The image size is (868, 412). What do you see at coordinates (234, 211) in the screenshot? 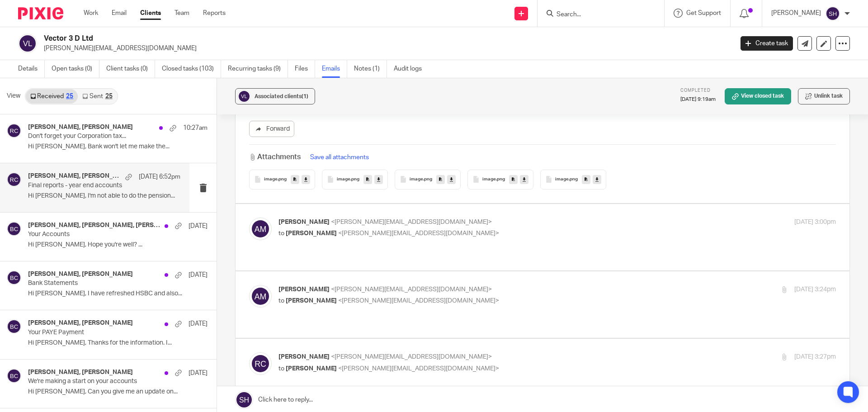
I see `img: A blue and white shield with green text AI-generated content may be incorrect.` at bounding box center [234, 211].